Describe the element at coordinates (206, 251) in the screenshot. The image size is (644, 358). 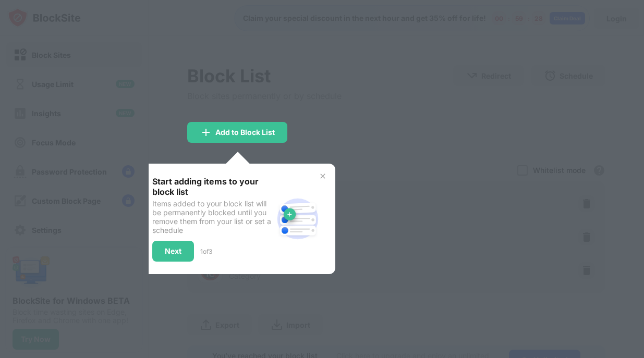
I see `div: 1 of 3` at that location.